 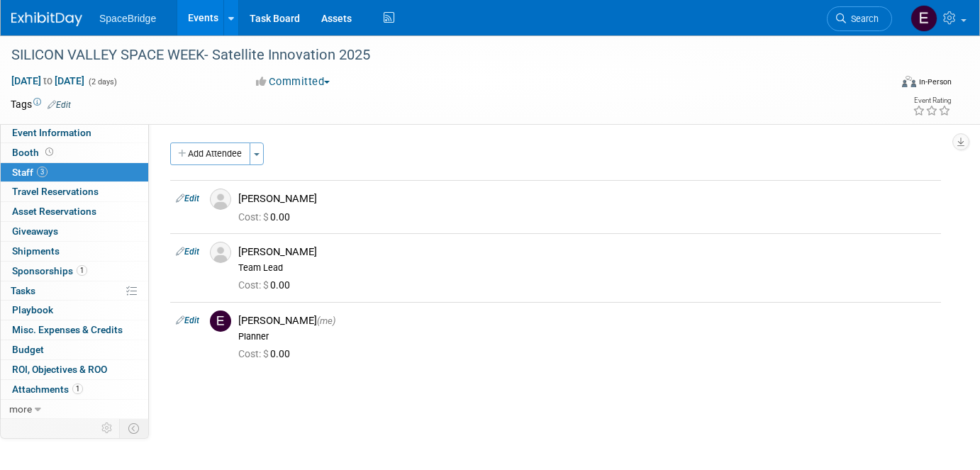 What do you see at coordinates (586, 337) in the screenshot?
I see `div: Planner` at bounding box center [586, 337].